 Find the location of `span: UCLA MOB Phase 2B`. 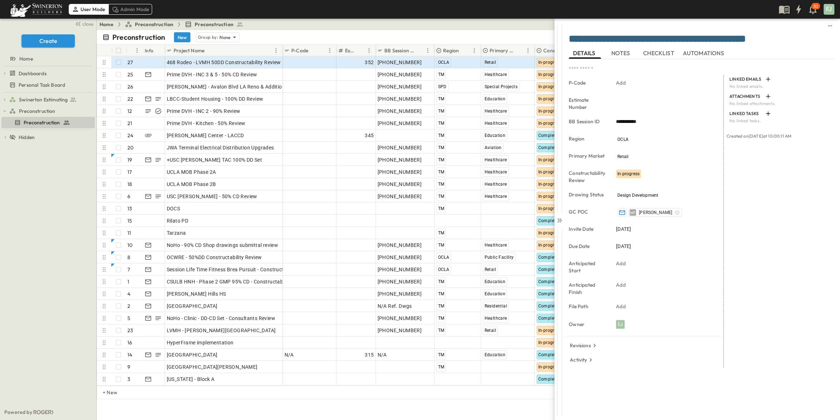

span: UCLA MOB Phase 2B is located at coordinates (192, 184).